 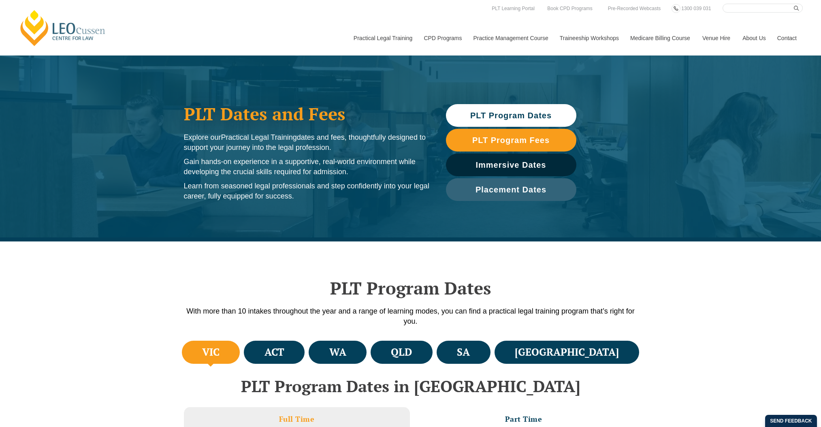 What do you see at coordinates (660, 38) in the screenshot?
I see `a: Medicare Billing Course` at bounding box center [660, 38].